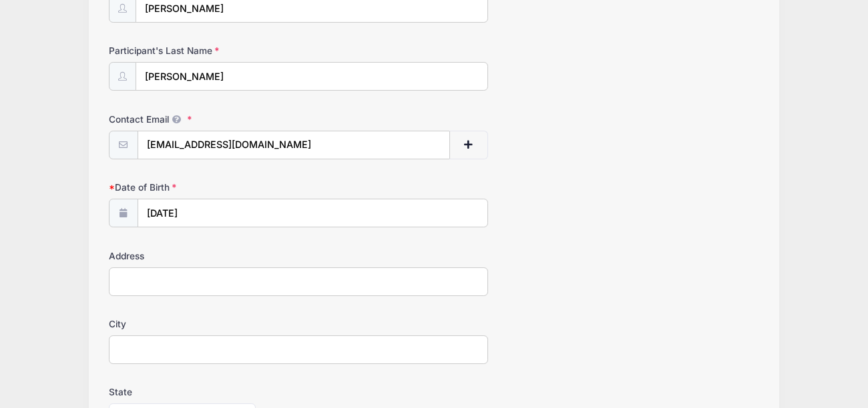 This screenshot has height=408, width=868. I want to click on label: State, so click(217, 393).